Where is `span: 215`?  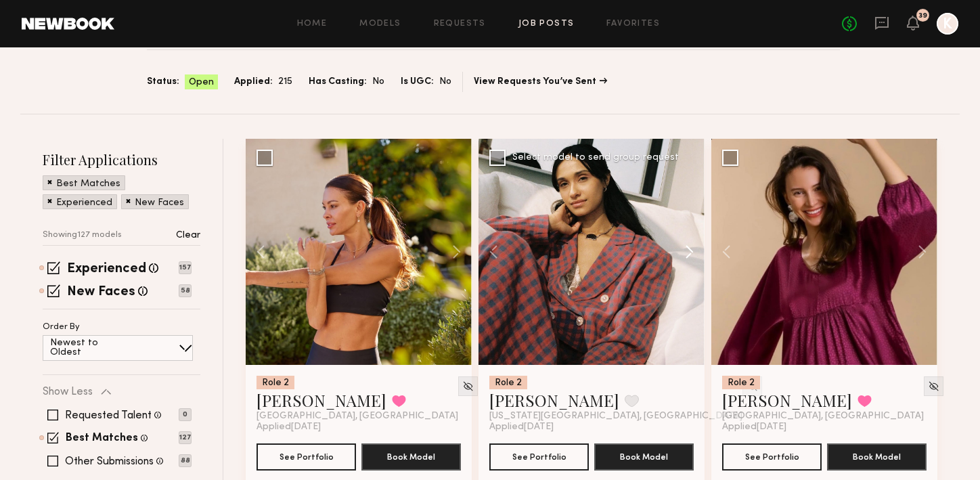 span: 215 is located at coordinates (285, 82).